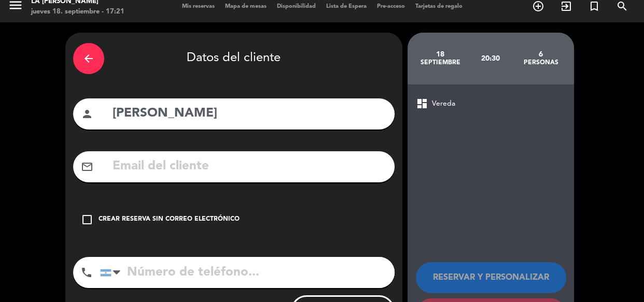 This screenshot has height=302, width=644. Describe the element at coordinates (490, 58) in the screenshot. I see `div: 20:30` at that location.